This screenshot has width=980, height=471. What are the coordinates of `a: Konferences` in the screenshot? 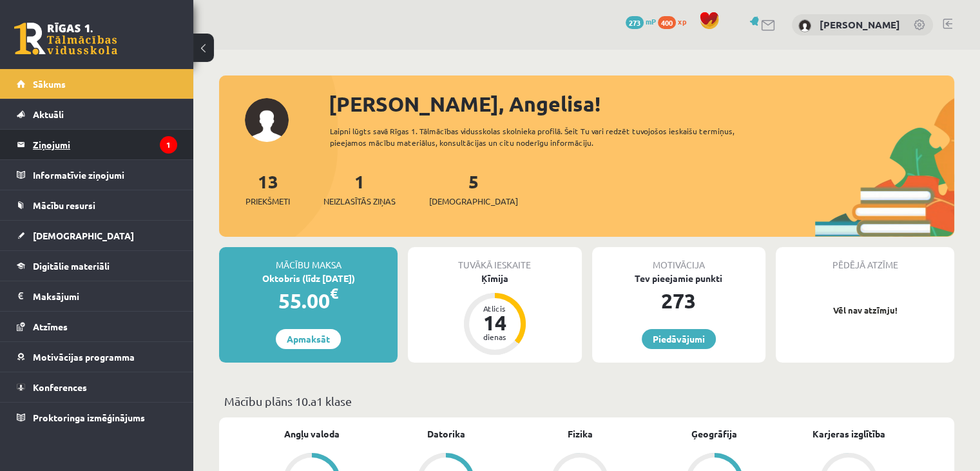 It's located at (97, 387).